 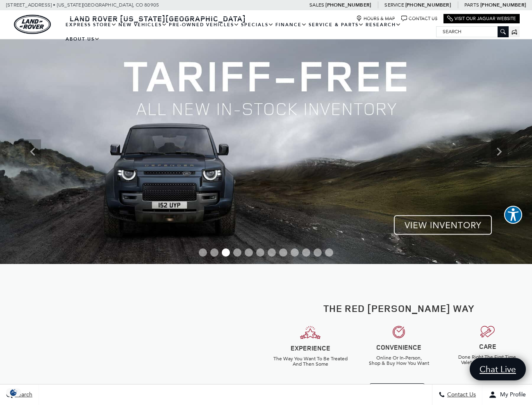 I want to click on span: Contact Us, so click(x=460, y=395).